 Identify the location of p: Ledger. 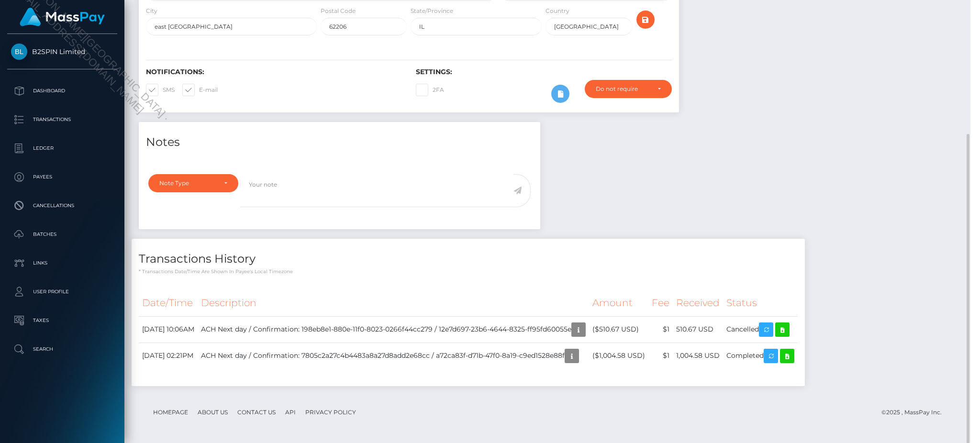
(62, 148).